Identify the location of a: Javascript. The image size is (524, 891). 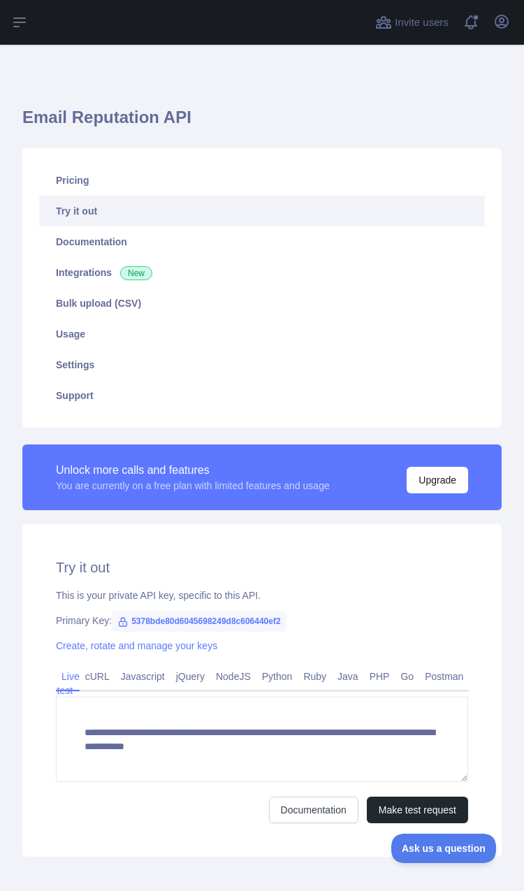
(143, 677).